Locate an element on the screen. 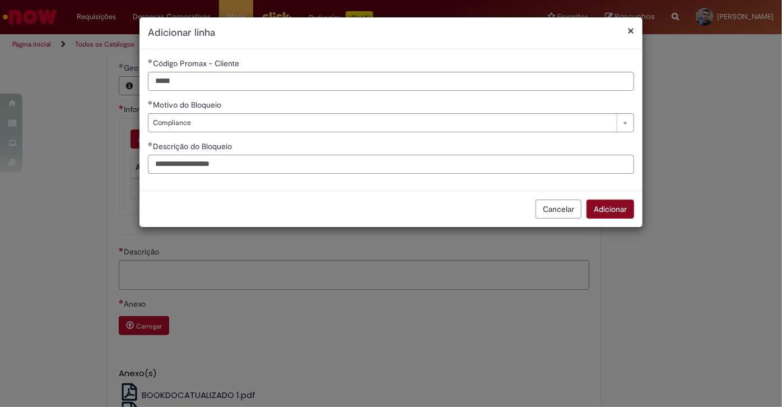 The height and width of the screenshot is (407, 782). button: Cancelar is located at coordinates (559, 209).